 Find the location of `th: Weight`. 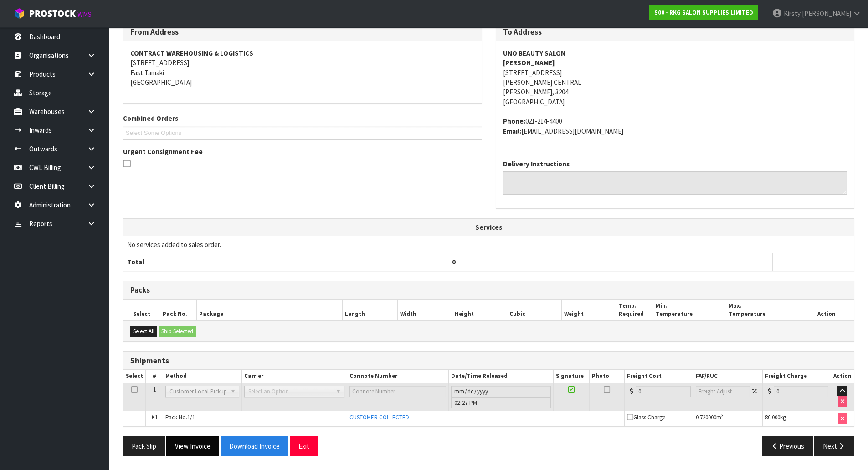

th: Weight is located at coordinates (590, 310).